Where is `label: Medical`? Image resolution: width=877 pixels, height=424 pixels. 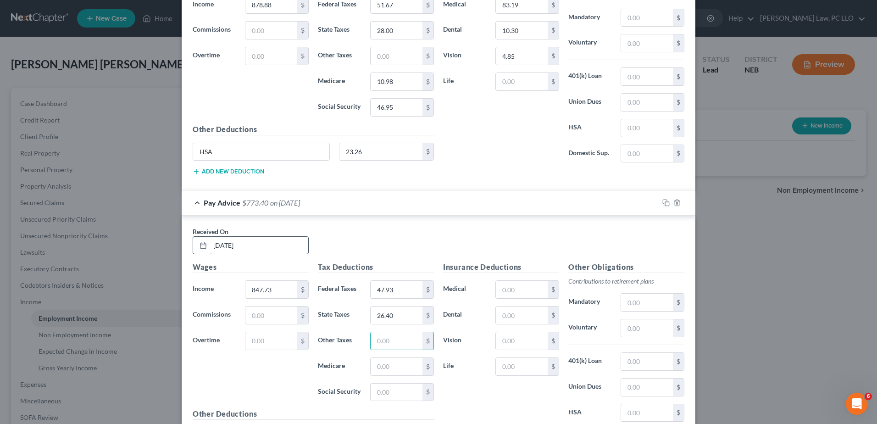 label: Medical is located at coordinates (465, 290).